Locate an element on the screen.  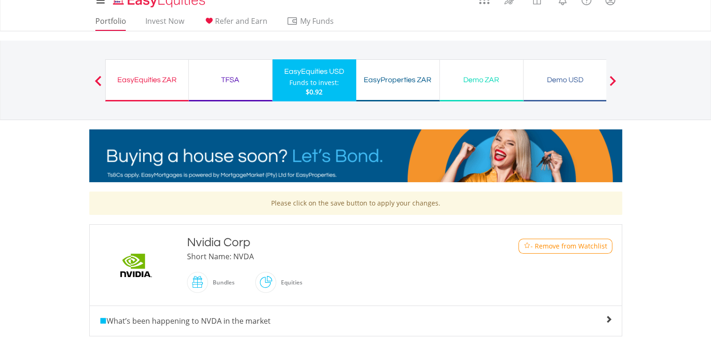
a: Portfolio is located at coordinates (111, 23).